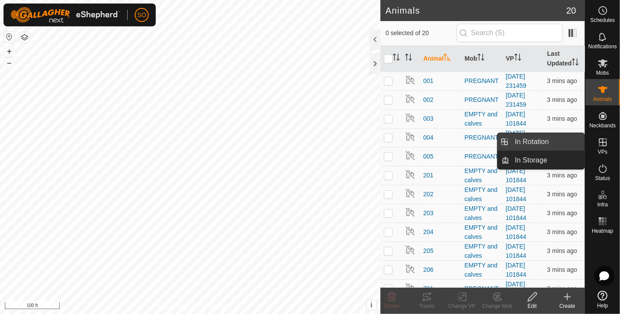 The width and height of the screenshot is (620, 314). Describe the element at coordinates (476, 11) in the screenshot. I see `h2: Animals` at that location.